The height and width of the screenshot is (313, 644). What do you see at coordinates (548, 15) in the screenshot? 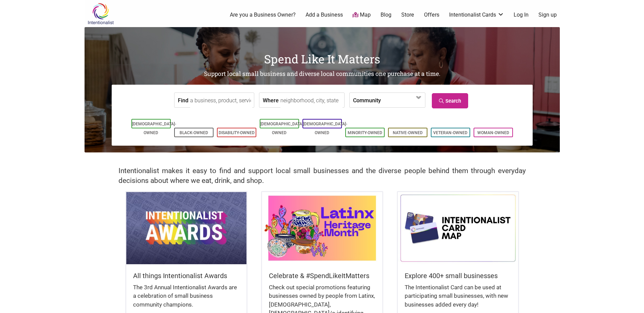
I see `a: Sign up` at bounding box center [548, 15].